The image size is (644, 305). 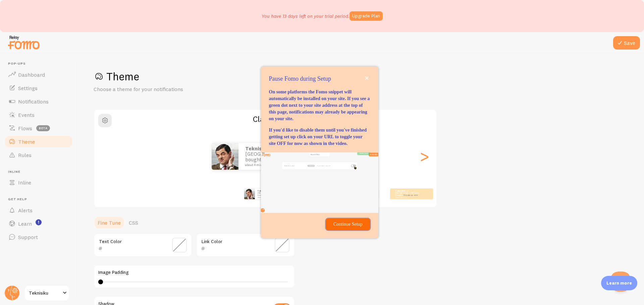 I want to click on p: You have 13 days left on your trial period., so click(x=305, y=16).